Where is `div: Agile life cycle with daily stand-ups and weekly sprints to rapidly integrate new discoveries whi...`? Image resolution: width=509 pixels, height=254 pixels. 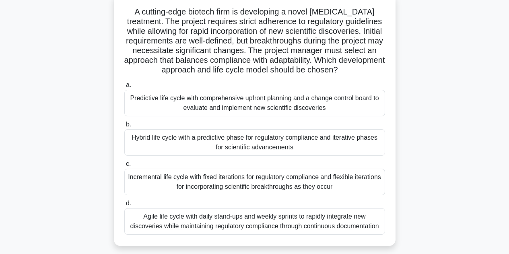
div: Agile life cycle with daily stand-ups and weekly sprints to rapidly integrate new discoveries whi... is located at coordinates (255, 221).